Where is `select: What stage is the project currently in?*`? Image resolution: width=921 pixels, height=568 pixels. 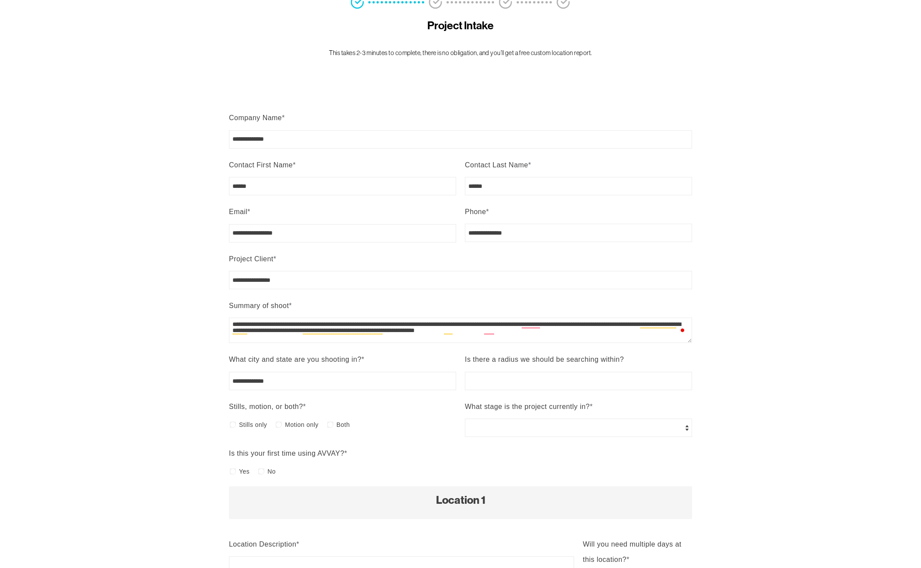 select: What stage is the project currently in?* is located at coordinates (578, 428).